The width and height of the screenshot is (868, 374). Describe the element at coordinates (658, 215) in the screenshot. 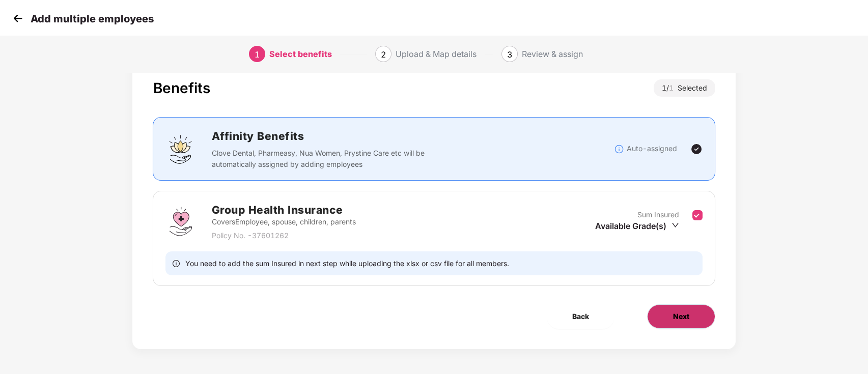

I see `p: Sum Insured` at that location.